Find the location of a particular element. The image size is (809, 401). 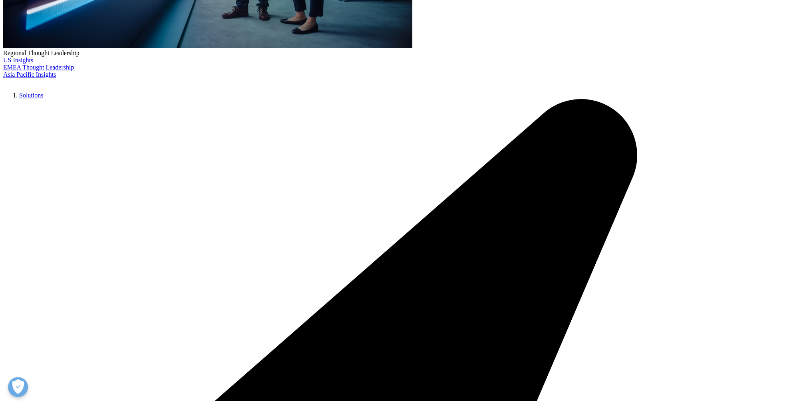

div: Regional Thought Leadership is located at coordinates (404, 53).